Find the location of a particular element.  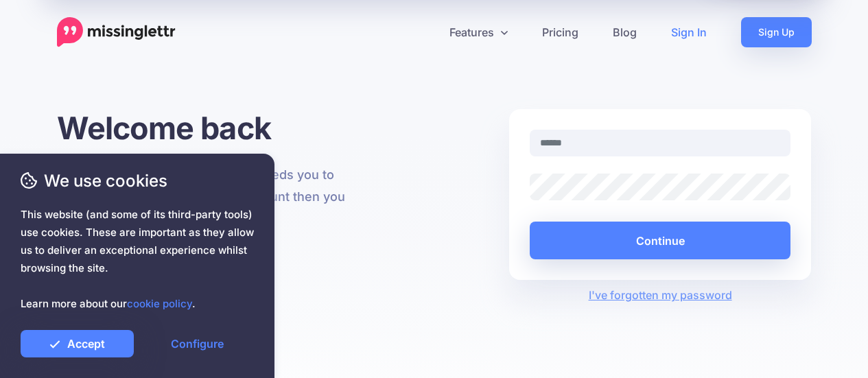

span: We use cookies is located at coordinates (137, 180).